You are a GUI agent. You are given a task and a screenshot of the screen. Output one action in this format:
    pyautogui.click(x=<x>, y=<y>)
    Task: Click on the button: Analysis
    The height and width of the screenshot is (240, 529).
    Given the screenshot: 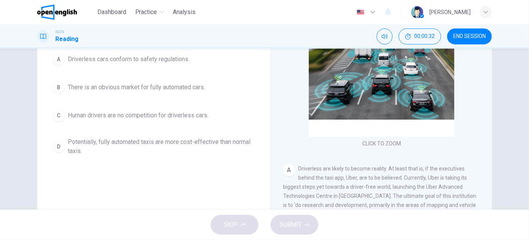 What is the action you would take?
    pyautogui.click(x=185, y=12)
    